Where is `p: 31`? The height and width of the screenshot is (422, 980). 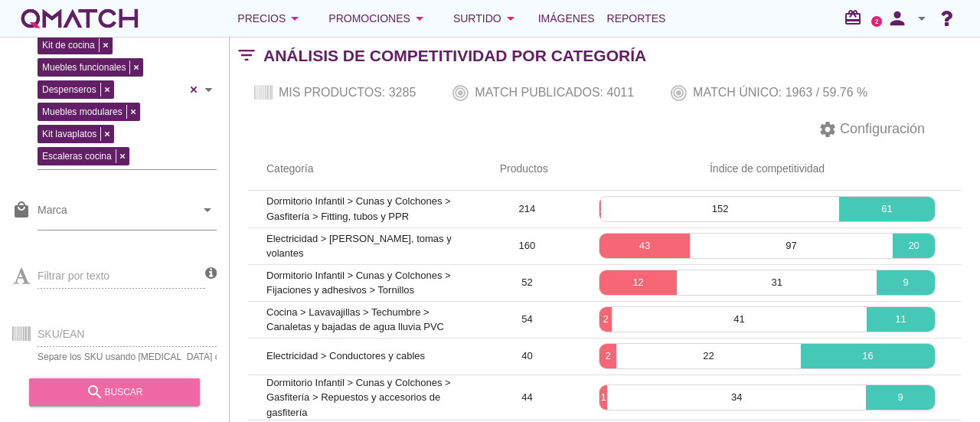 p: 31 is located at coordinates (777, 282).